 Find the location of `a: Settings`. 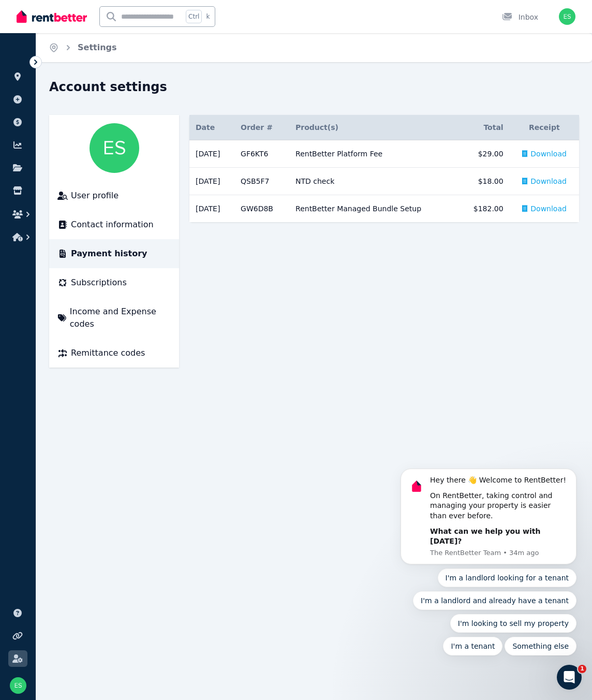

a: Settings is located at coordinates (97, 47).